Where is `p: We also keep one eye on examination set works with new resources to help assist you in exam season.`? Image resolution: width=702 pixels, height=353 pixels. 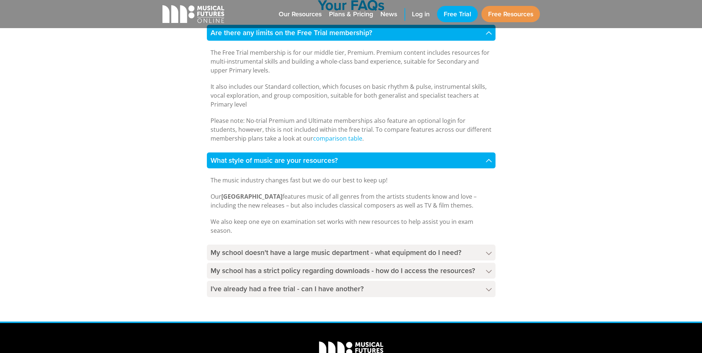 p: We also keep one eye on examination set works with new resources to help assist you in exam season. is located at coordinates (351, 226).